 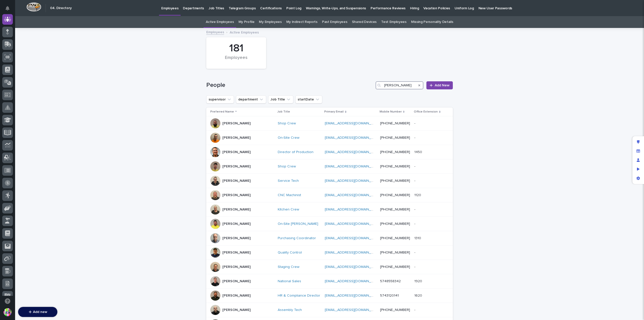 I want to click on a: 📖Help Docs, so click(x=16, y=123).